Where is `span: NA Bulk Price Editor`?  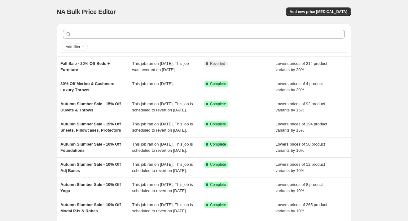
span: NA Bulk Price Editor is located at coordinates (86, 12).